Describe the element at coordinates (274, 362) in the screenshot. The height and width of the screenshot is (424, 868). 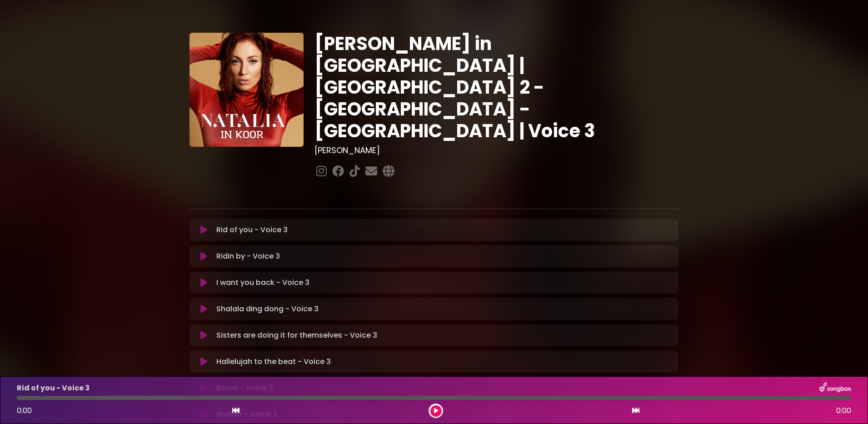
I see `p: Hallelujah to the beat - Voice 3` at that location.